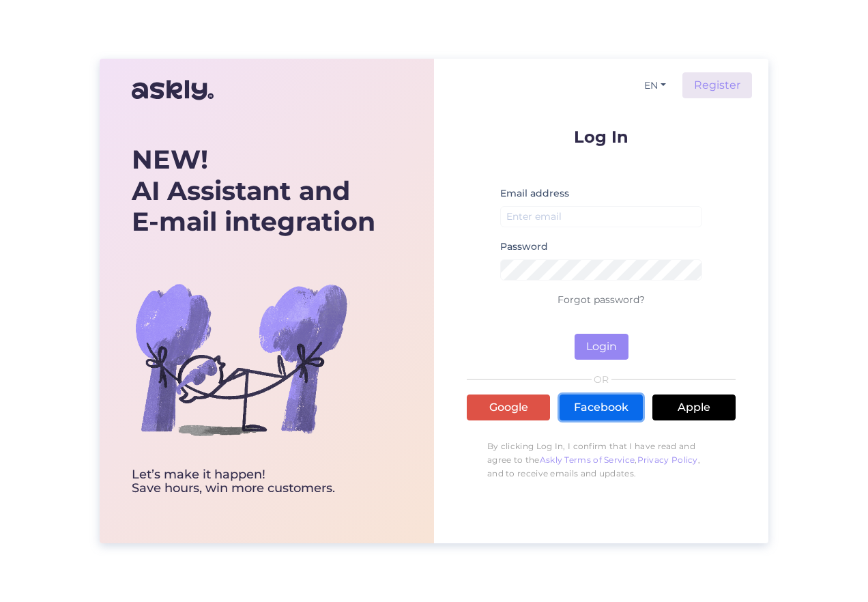 The height and width of the screenshot is (602, 868). What do you see at coordinates (602, 217) in the screenshot?
I see `input: Enter email` at bounding box center [602, 217].